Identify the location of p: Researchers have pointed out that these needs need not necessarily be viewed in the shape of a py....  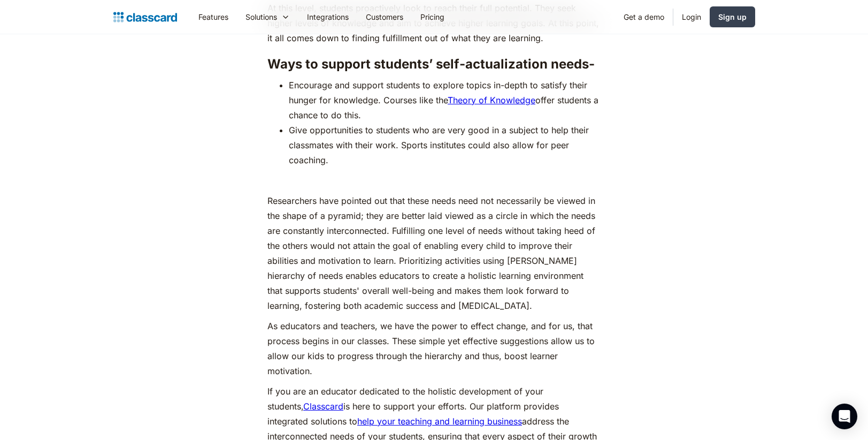
(433, 253).